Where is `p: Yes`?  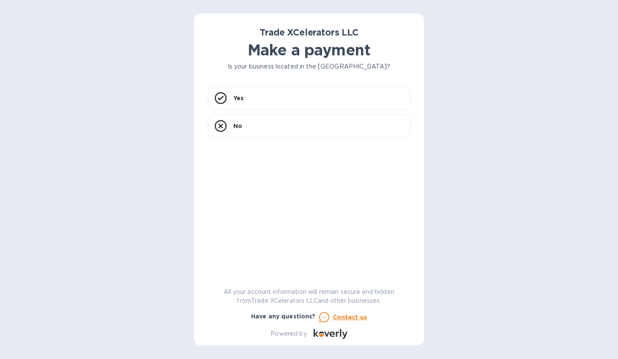 p: Yes is located at coordinates (239, 98).